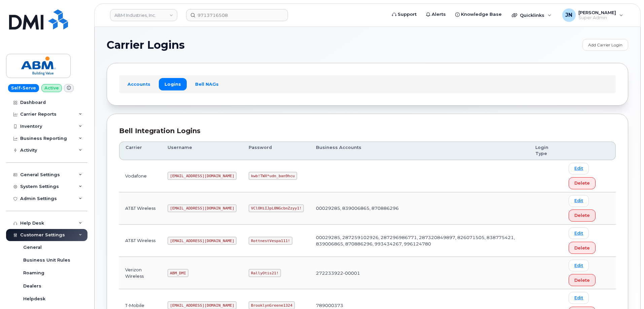  Describe the element at coordinates (207, 84) in the screenshot. I see `a: Bell NAGs` at that location.